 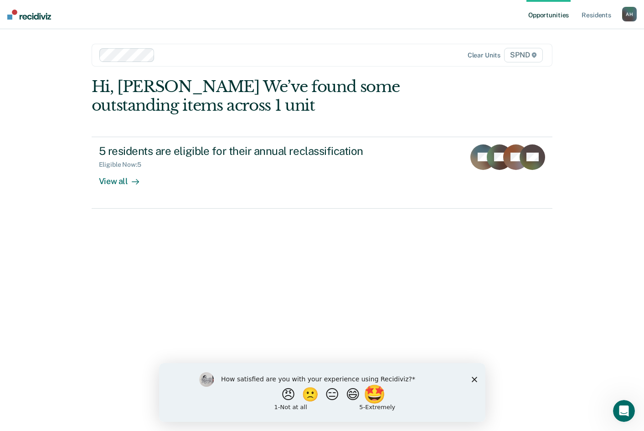 I want to click on span: SPND, so click(x=523, y=55).